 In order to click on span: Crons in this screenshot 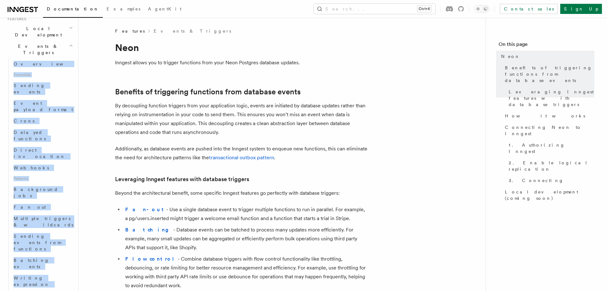, I will do `click(24, 121)`.